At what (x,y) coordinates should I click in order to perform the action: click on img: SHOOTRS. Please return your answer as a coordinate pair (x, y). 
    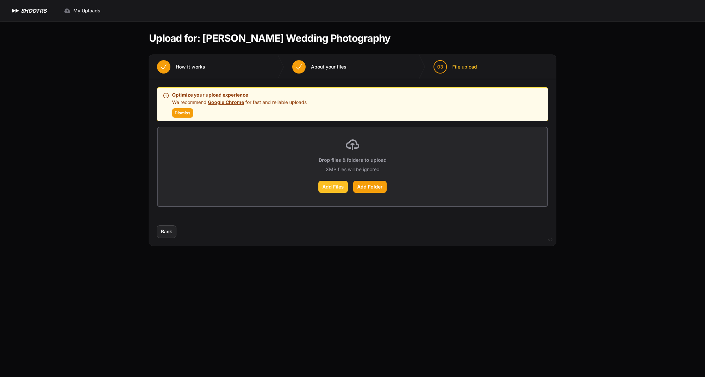
    Looking at the image, I should click on (16, 11).